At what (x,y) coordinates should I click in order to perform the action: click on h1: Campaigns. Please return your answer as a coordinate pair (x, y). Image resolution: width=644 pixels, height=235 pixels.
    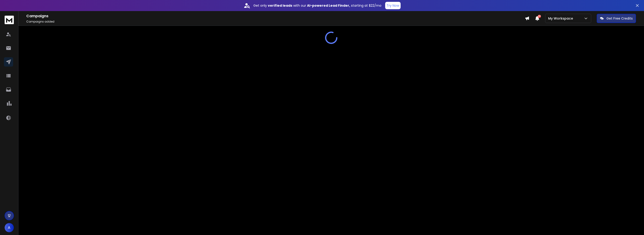
    Looking at the image, I should click on (275, 16).